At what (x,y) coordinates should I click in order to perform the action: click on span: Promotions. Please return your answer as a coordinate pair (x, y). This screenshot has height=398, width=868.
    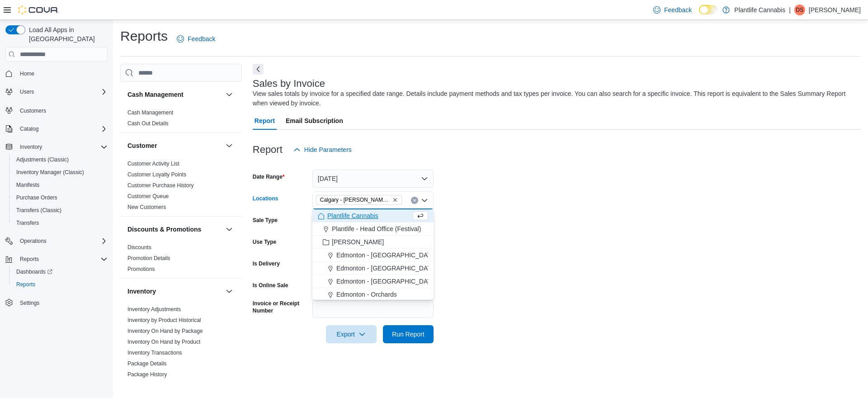
    Looking at the image, I should click on (141, 269).